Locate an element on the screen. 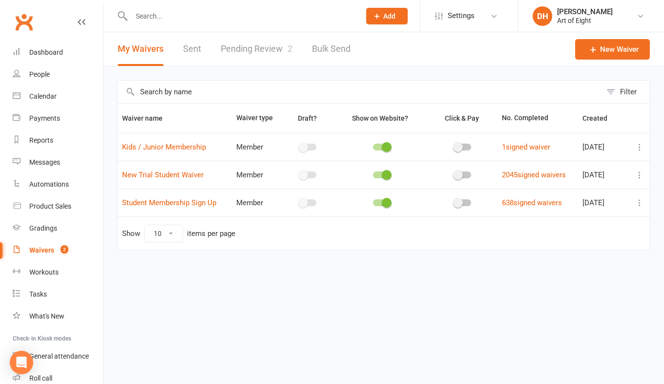 This screenshot has height=384, width=664. a: Sent is located at coordinates (192, 49).